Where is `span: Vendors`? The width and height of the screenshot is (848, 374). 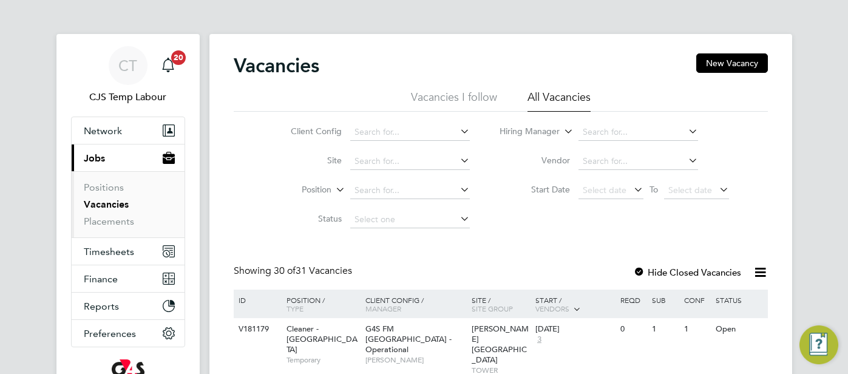 span: Vendors is located at coordinates (552, 308).